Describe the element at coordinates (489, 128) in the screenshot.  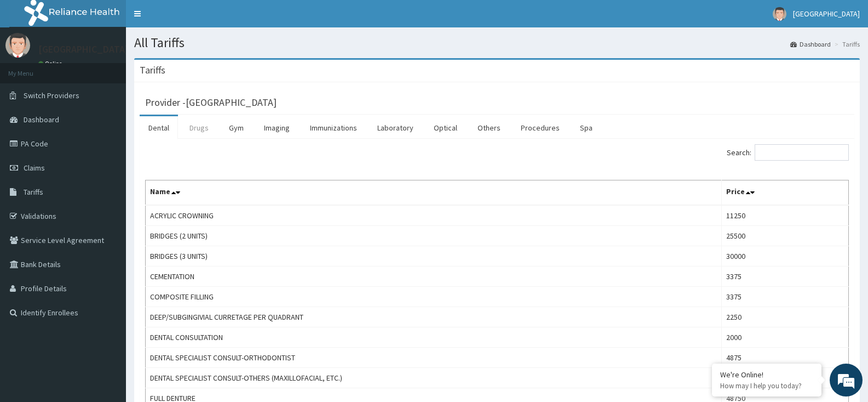
I see `a: Others` at that location.